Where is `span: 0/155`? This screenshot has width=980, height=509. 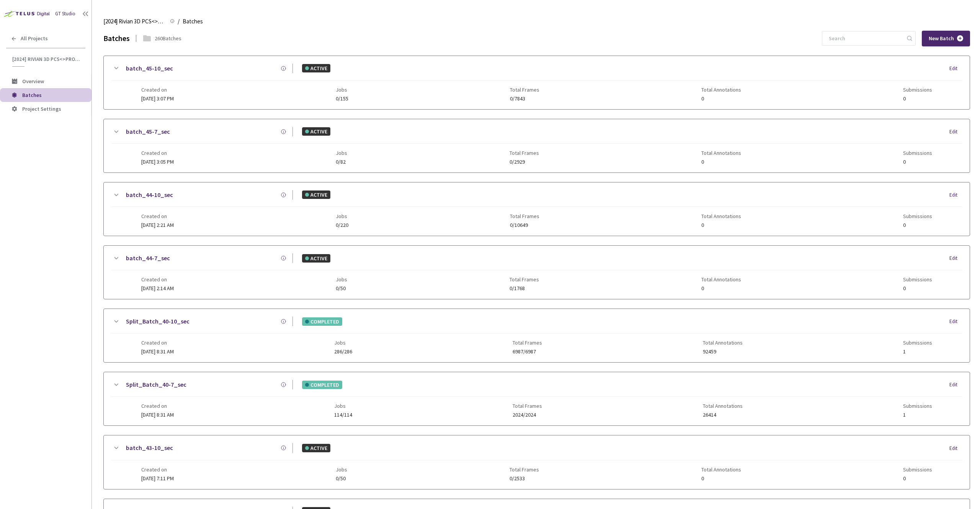
span: 0/155 is located at coordinates (342, 98).